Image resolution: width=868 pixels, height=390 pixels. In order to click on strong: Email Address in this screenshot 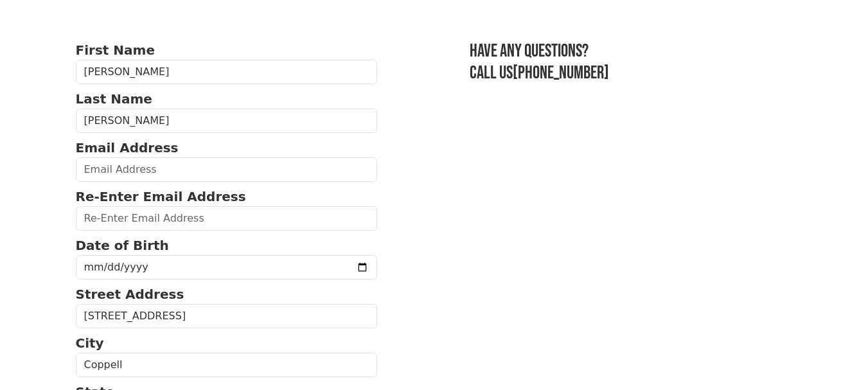, I will do `click(127, 147)`.